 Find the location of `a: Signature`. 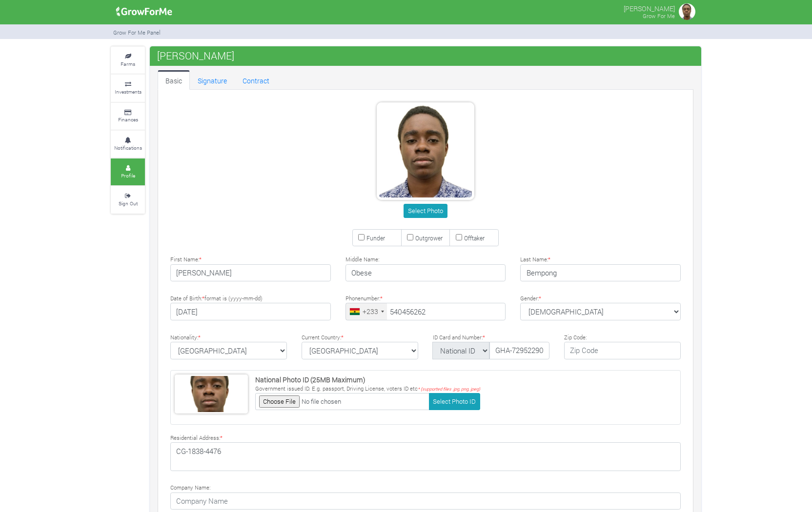

a: Signature is located at coordinates (212, 80).